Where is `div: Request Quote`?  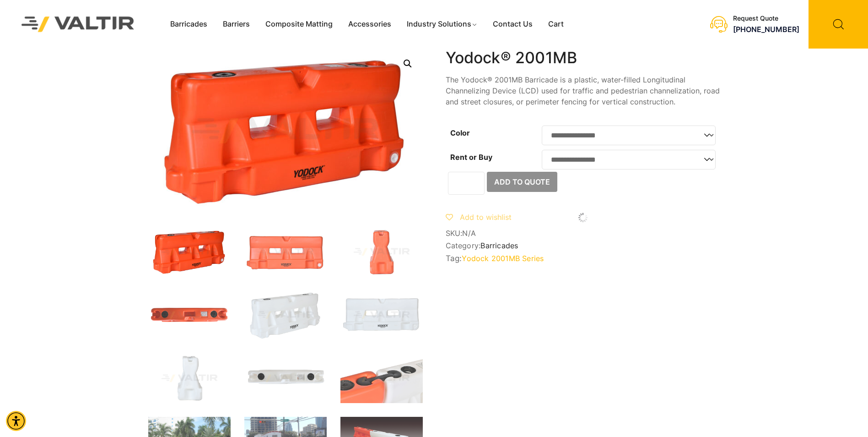
div: Request Quote is located at coordinates (766, 18).